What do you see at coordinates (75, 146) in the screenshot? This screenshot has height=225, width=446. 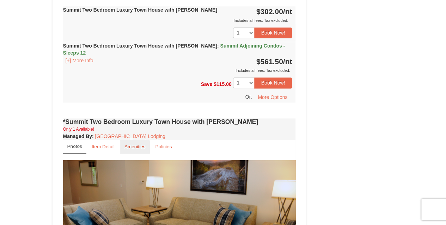 I see `small: Photos` at bounding box center [75, 146].